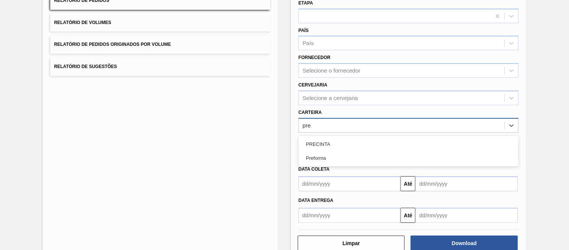 The width and height of the screenshot is (569, 250). I want to click on div: PRECINTA, so click(409, 144).